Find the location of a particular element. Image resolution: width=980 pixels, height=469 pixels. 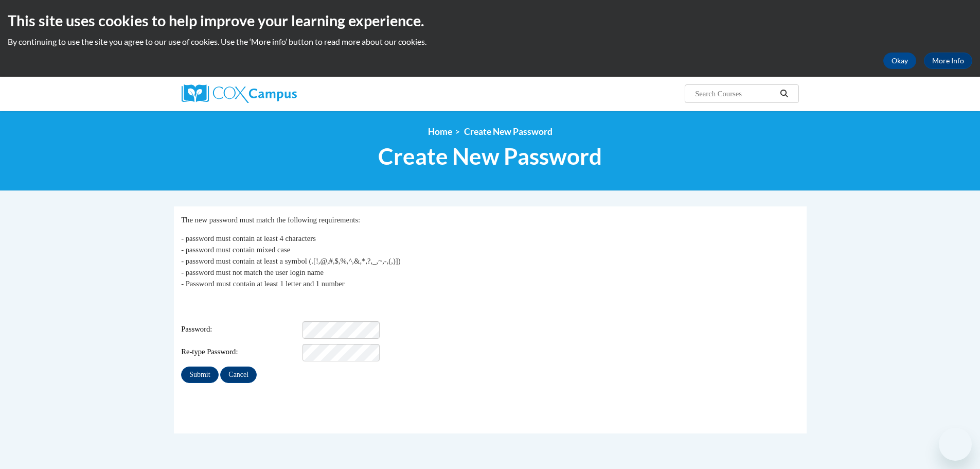

input: Search Courses is located at coordinates (735, 94).